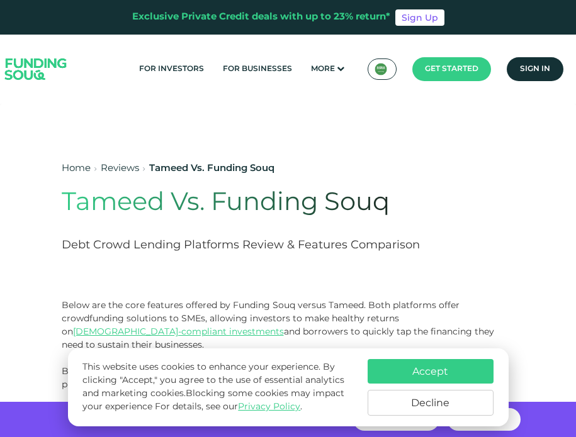 Image resolution: width=576 pixels, height=437 pixels. Describe the element at coordinates (213, 400) in the screenshot. I see `span: Blocking some cookies may impact your experience` at that location.